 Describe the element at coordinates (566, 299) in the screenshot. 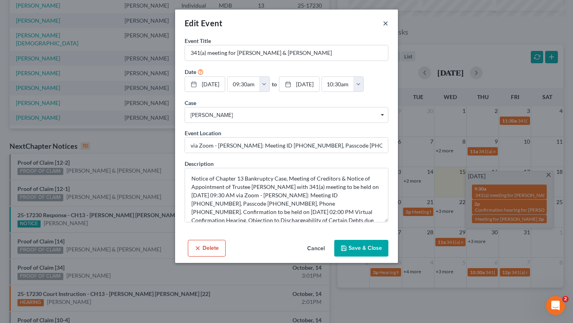

I see `span: 2` at that location.